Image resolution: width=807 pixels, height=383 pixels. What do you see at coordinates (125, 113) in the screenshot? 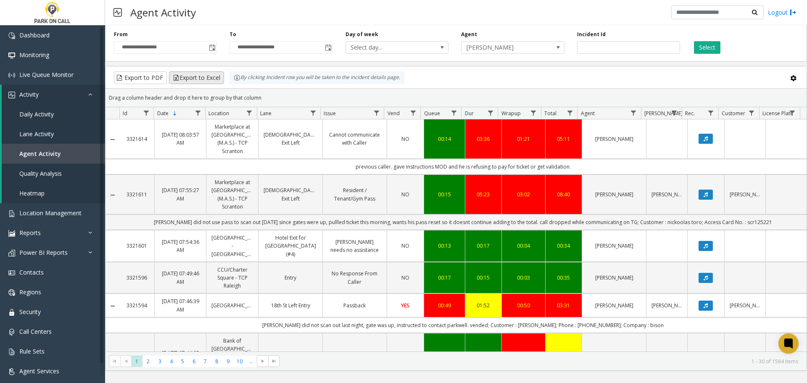
I see `span: Id` at bounding box center [125, 113].